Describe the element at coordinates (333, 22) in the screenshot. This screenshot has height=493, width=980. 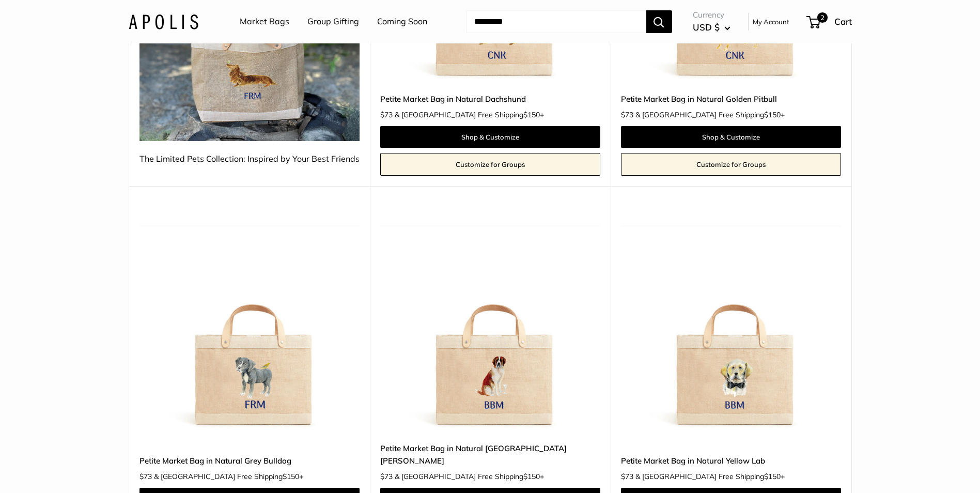
I see `a: Group Gifting` at that location.